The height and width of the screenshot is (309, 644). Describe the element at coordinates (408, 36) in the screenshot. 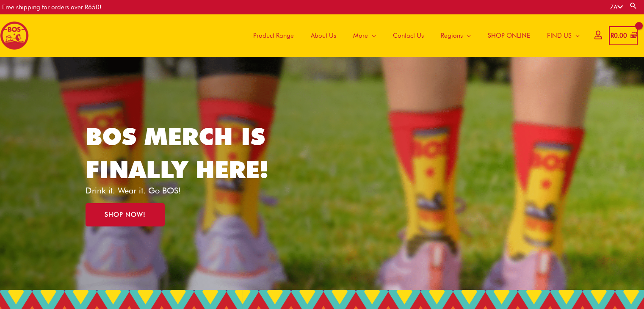

I see `a: Contact Us` at that location.